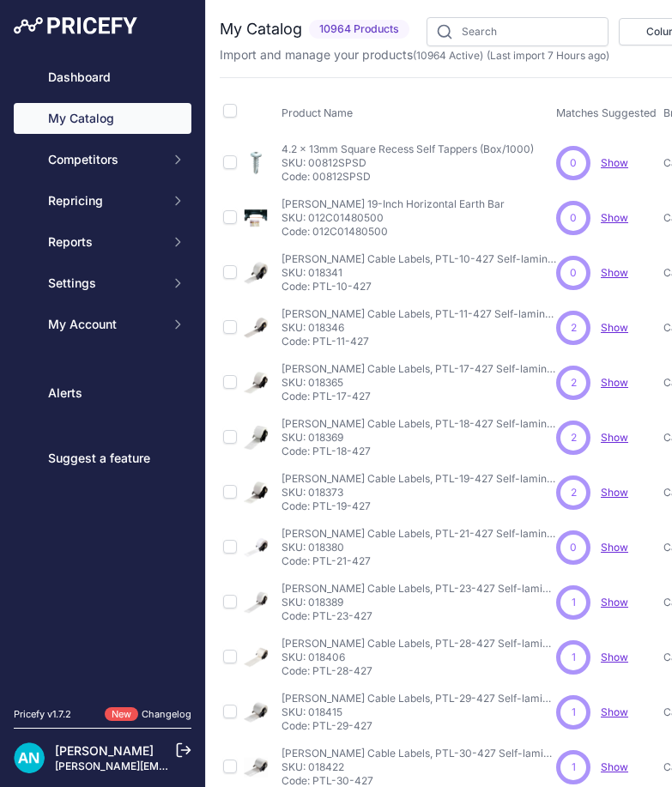 The width and height of the screenshot is (672, 787). Describe the element at coordinates (419, 382) in the screenshot. I see `p: SKU: 018365` at that location.